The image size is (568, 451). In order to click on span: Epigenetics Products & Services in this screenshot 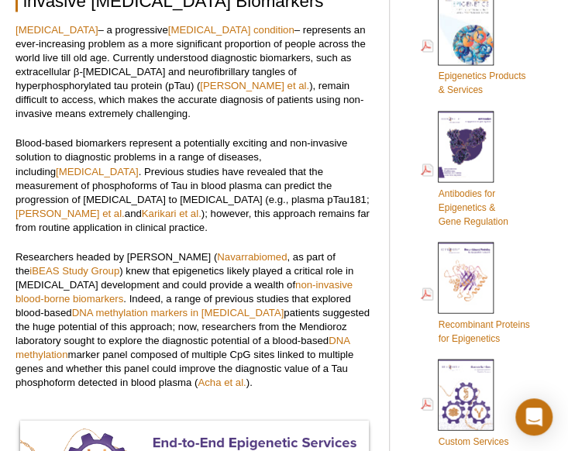, I will do `click(481, 83)`.